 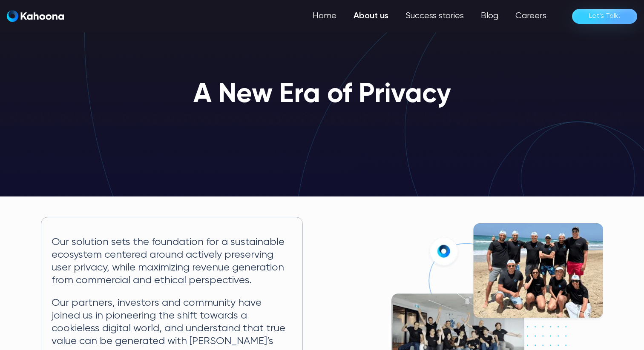 What do you see at coordinates (171, 262) in the screenshot?
I see `p: Our solution sets the foundation for a sustainable ecosystem centered around actively preserving ...` at bounding box center [171, 262].